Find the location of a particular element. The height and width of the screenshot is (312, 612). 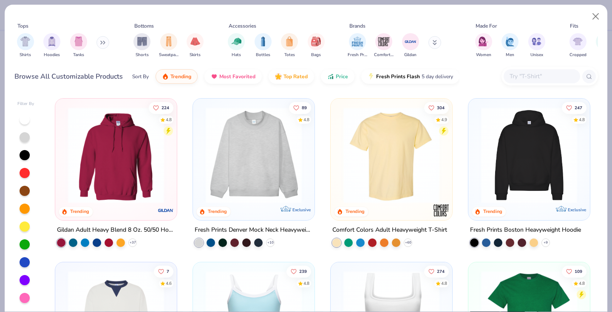

img: Totes Image is located at coordinates (290, 41).